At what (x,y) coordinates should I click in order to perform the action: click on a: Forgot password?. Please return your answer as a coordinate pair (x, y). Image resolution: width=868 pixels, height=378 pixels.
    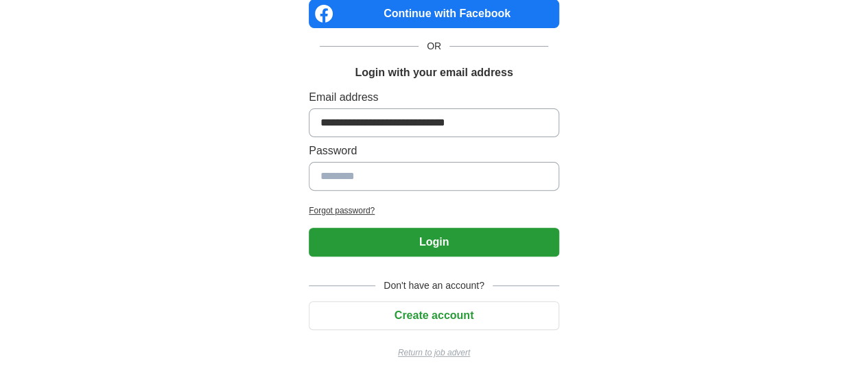
    Looking at the image, I should click on (434, 210).